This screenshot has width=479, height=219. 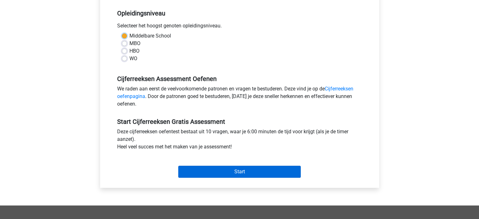 What do you see at coordinates (135, 51) in the screenshot?
I see `label: HBO` at bounding box center [135, 51].